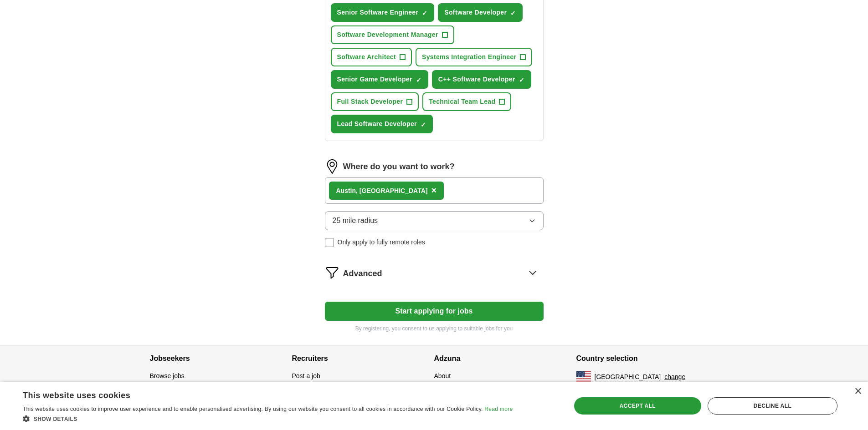 The width and height of the screenshot is (868, 430). Describe the element at coordinates (333, 167) in the screenshot. I see `img: location.png` at that location.